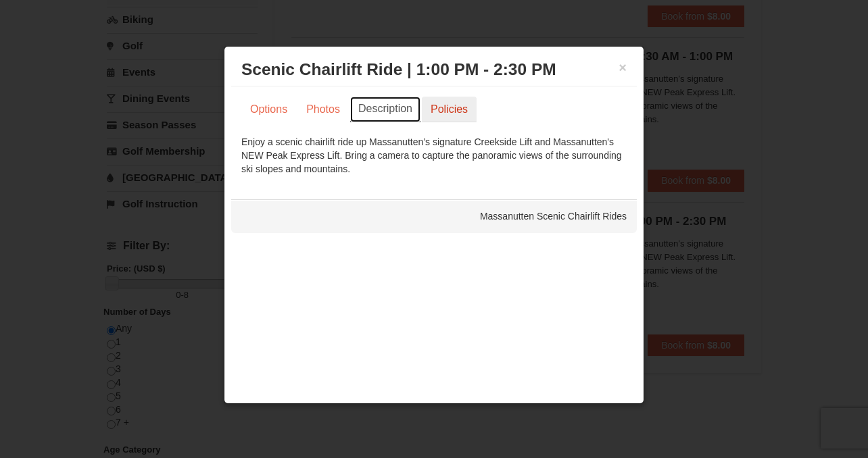 This screenshot has height=458, width=868. What do you see at coordinates (449, 110) in the screenshot?
I see `a: Policies` at bounding box center [449, 110].